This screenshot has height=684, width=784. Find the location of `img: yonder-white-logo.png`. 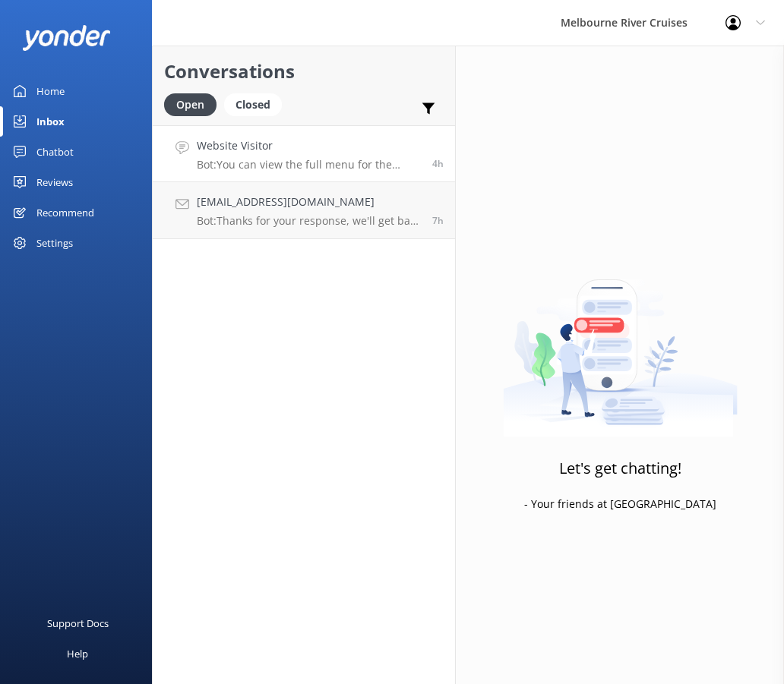

img: yonder-white-logo.png is located at coordinates (66, 37).